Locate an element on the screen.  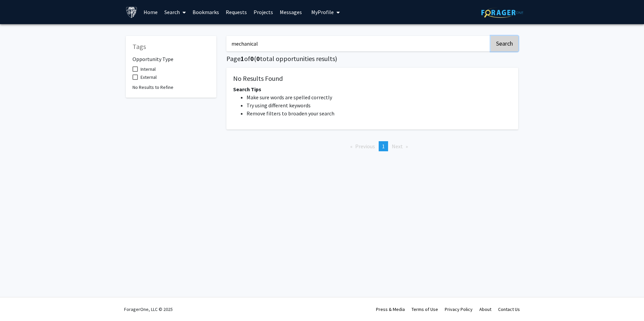
span: Previous is located at coordinates (365, 146).